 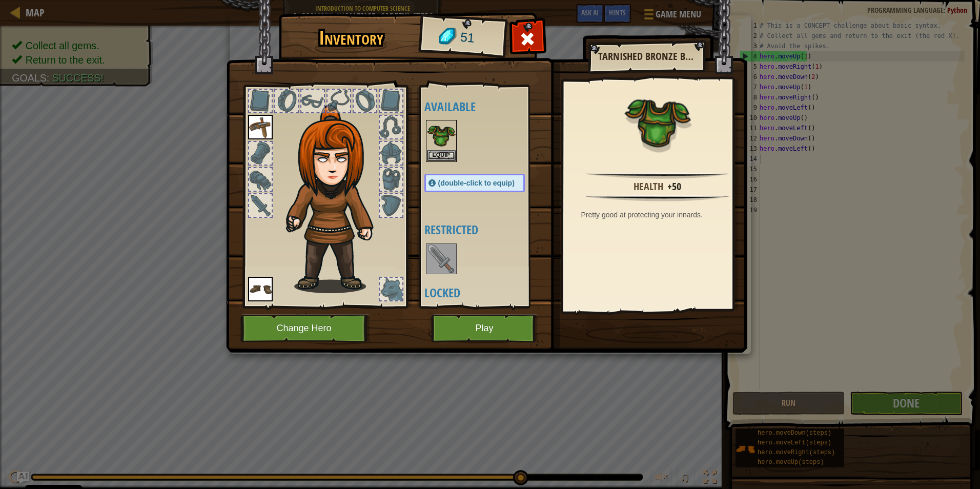 What do you see at coordinates (476, 183) in the screenshot?
I see `span: (double-click to equip)` at bounding box center [476, 183].